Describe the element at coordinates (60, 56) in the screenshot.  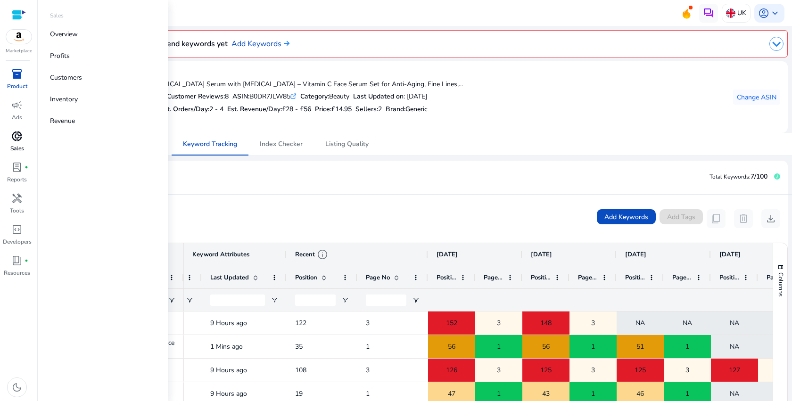
I see `p: Profits` at that location.